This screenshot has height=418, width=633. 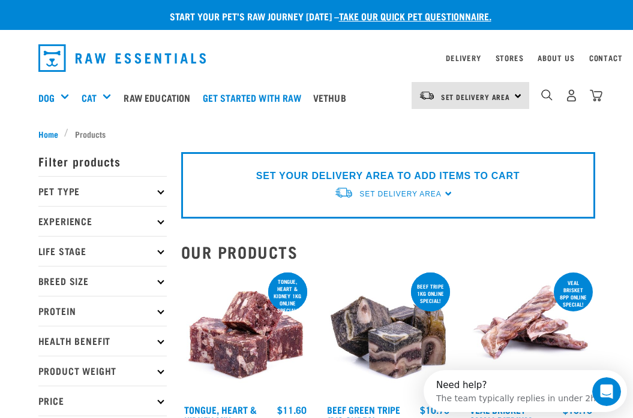 What do you see at coordinates (463, 58) in the screenshot?
I see `a: Delivery` at bounding box center [463, 58].